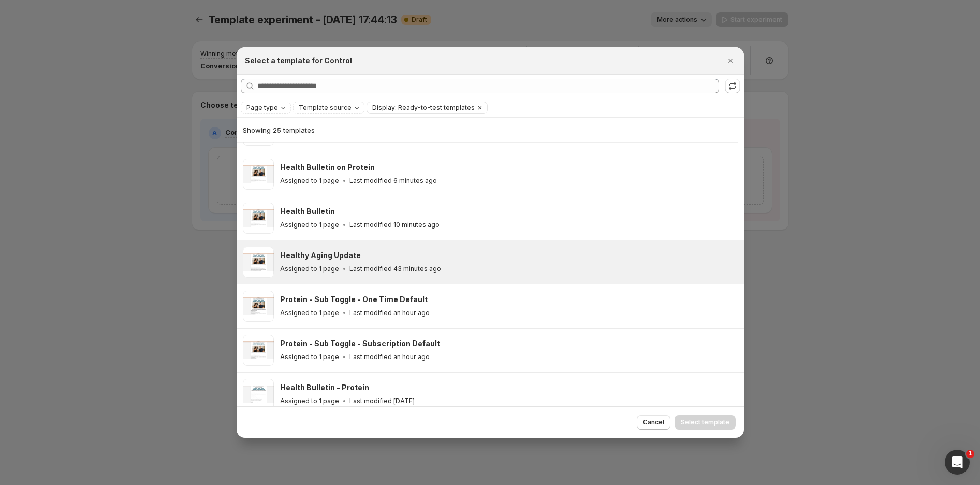 This screenshot has width=980, height=485. What do you see at coordinates (970, 454) in the screenshot?
I see `span: 1` at bounding box center [970, 454].